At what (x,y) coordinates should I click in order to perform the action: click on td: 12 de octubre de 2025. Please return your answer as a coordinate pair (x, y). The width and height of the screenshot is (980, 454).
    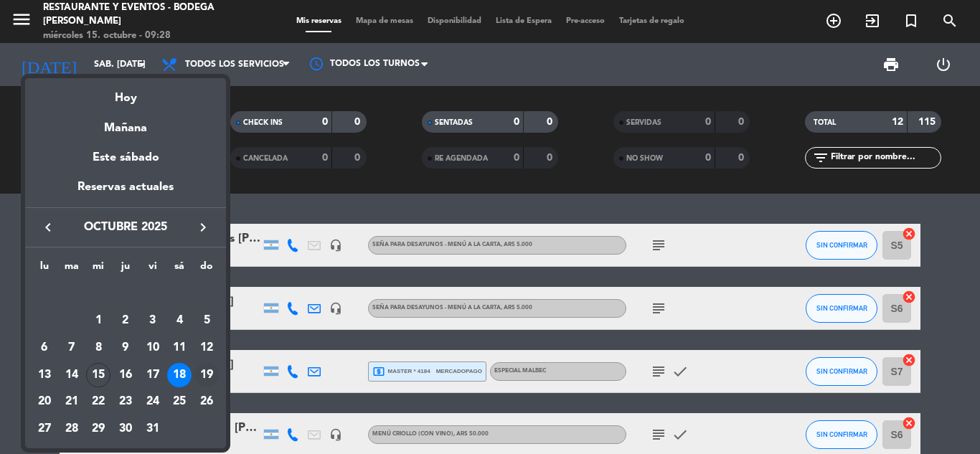
    Looking at the image, I should click on (207, 348).